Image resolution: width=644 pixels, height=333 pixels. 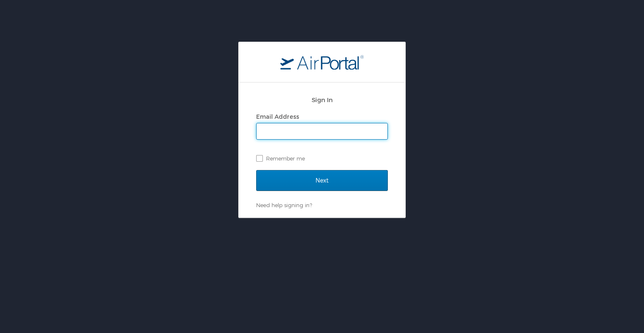 What do you see at coordinates (322, 100) in the screenshot?
I see `h2: Sign In` at bounding box center [322, 100].